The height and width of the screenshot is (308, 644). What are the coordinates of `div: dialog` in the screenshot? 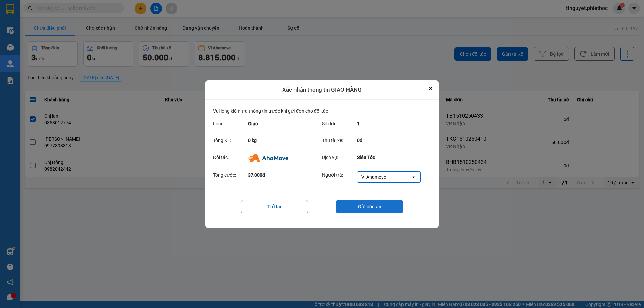 It's located at (322, 154).